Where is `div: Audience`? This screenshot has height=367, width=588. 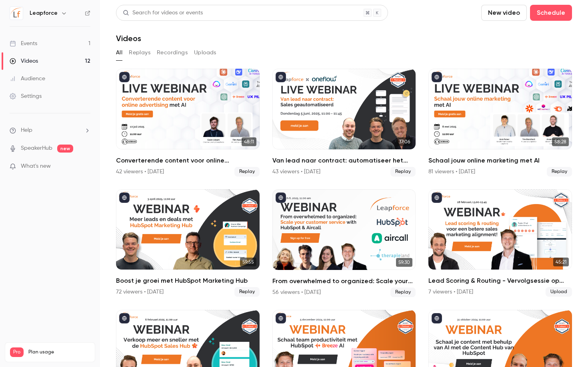 div: Audience is located at coordinates (27, 79).